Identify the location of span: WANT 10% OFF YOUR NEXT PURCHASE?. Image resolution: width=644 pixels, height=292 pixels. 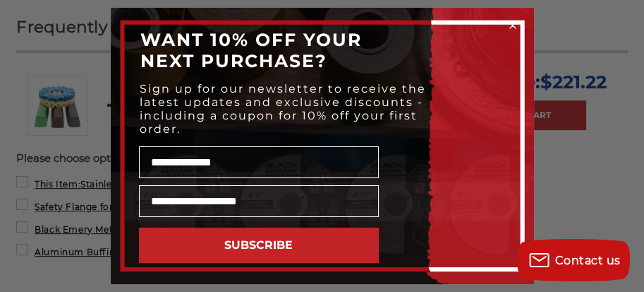
(251, 50).